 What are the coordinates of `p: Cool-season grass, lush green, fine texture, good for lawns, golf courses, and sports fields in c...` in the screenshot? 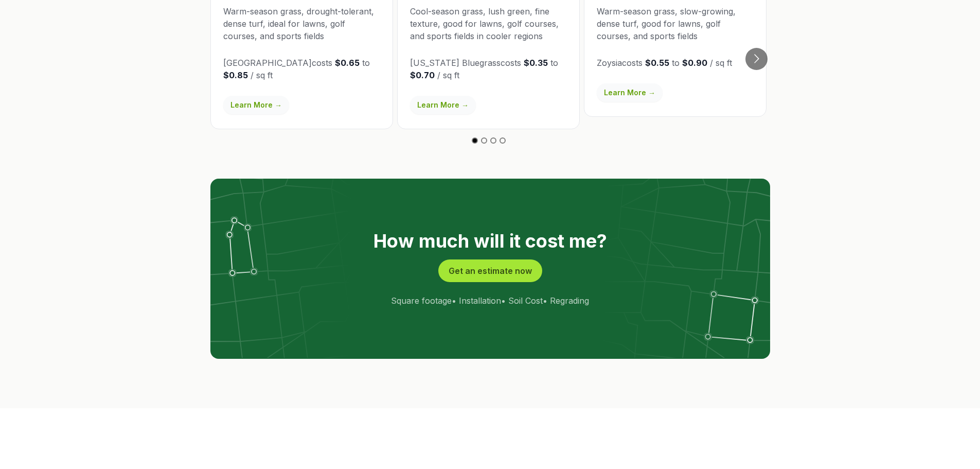 It's located at (488, 24).